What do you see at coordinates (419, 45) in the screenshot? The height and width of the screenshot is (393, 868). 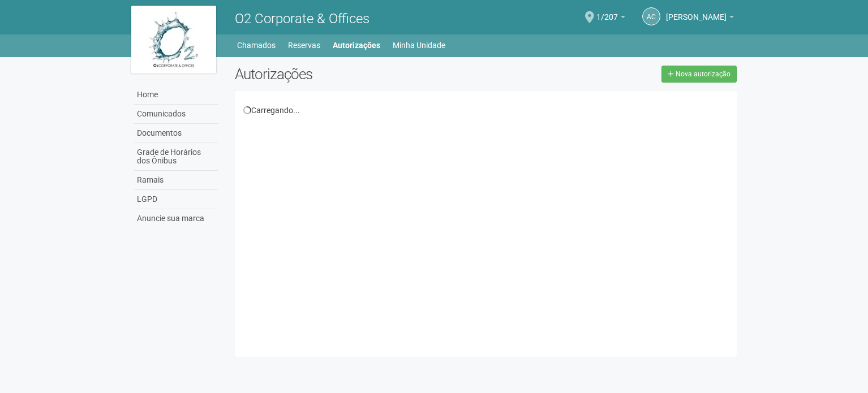 I see `a: Minha Unidade` at bounding box center [419, 45].